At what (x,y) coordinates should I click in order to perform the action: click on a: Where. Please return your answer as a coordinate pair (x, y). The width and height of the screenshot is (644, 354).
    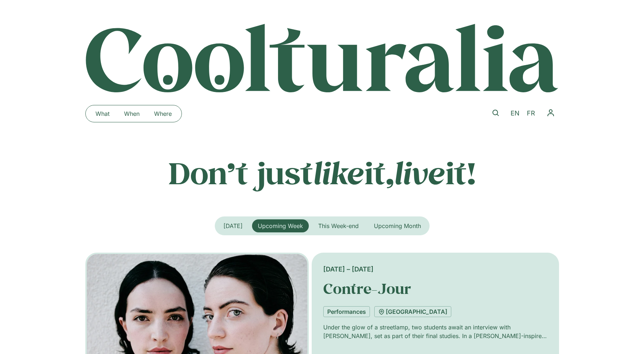
    Looking at the image, I should click on (162, 113).